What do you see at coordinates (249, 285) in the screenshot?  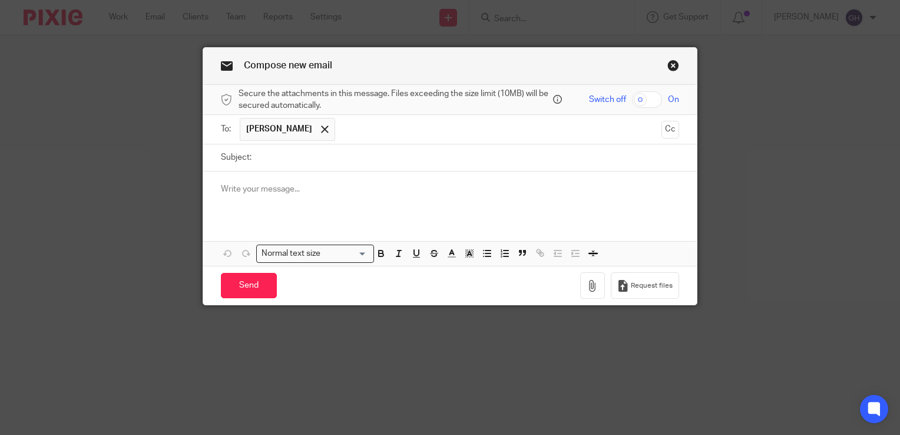 I see `input: Send` at bounding box center [249, 285].